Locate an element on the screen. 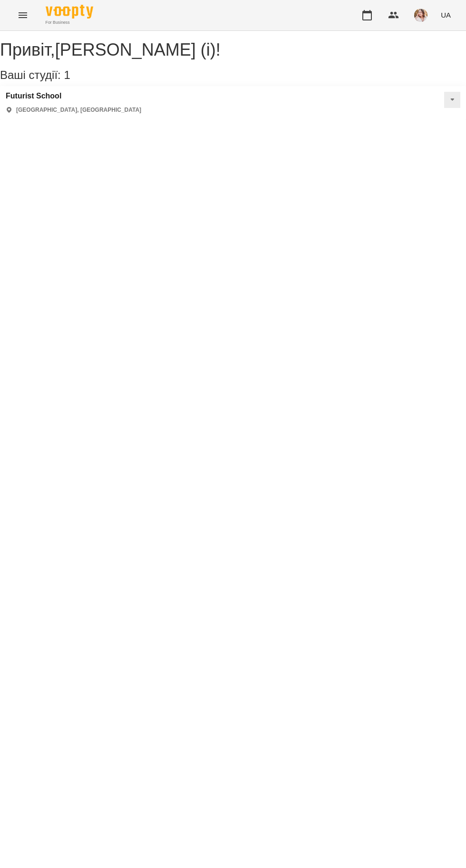 The width and height of the screenshot is (466, 868). span: 1 is located at coordinates (67, 75).